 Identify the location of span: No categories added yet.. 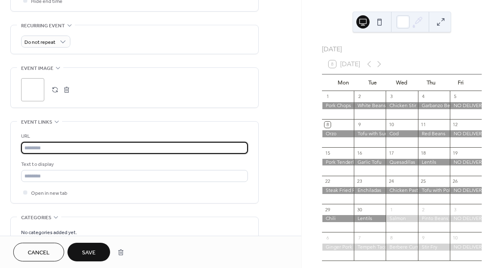
(49, 233).